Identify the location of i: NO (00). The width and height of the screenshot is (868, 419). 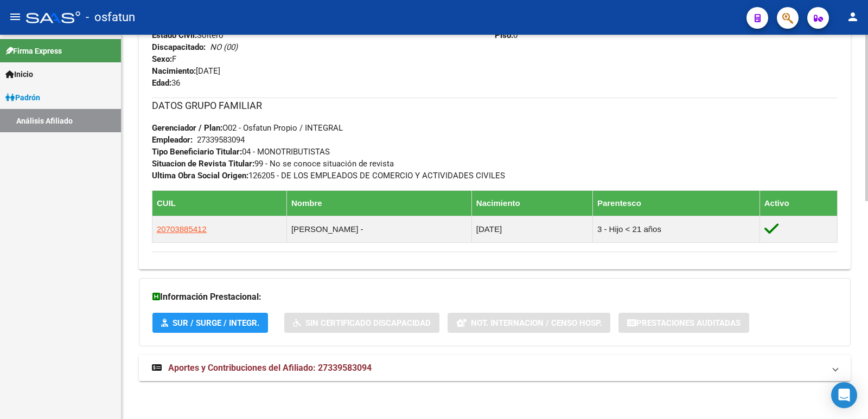
(224, 47).